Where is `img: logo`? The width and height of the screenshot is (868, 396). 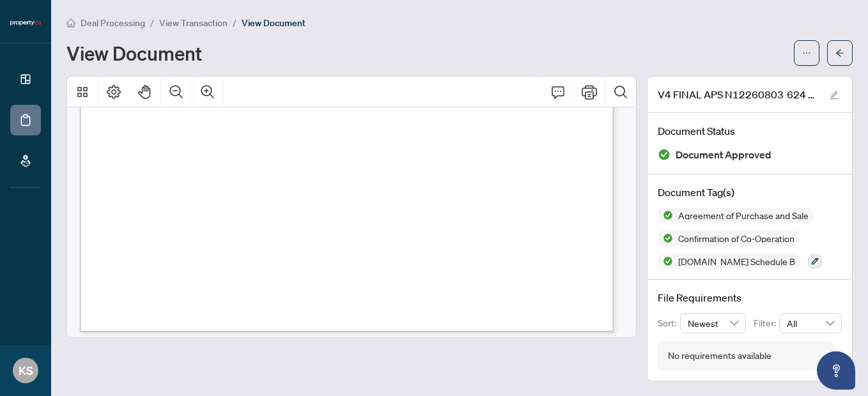
img: logo is located at coordinates (26, 23).